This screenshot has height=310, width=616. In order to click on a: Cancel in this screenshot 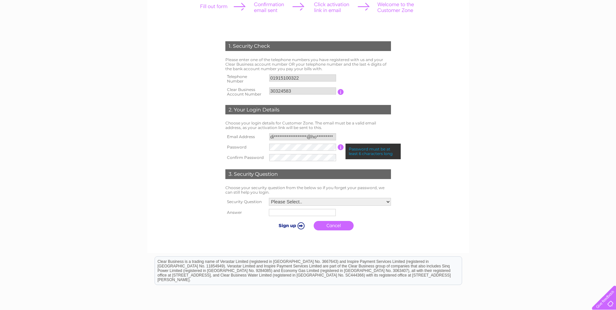, I will do `click(334, 225)`.